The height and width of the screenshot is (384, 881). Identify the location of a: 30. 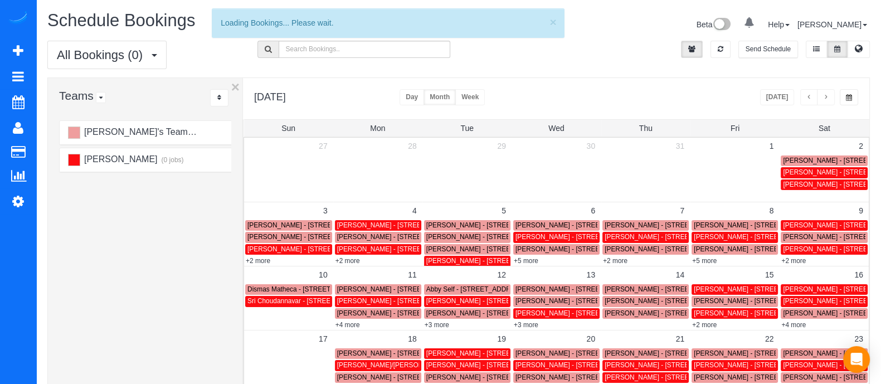
(591, 146).